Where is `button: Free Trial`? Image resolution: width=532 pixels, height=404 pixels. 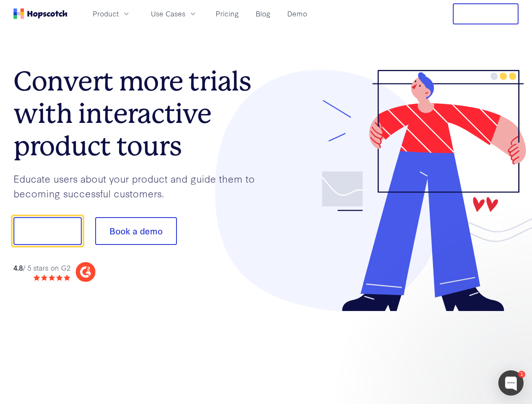 button: Free Trial is located at coordinates (486, 14).